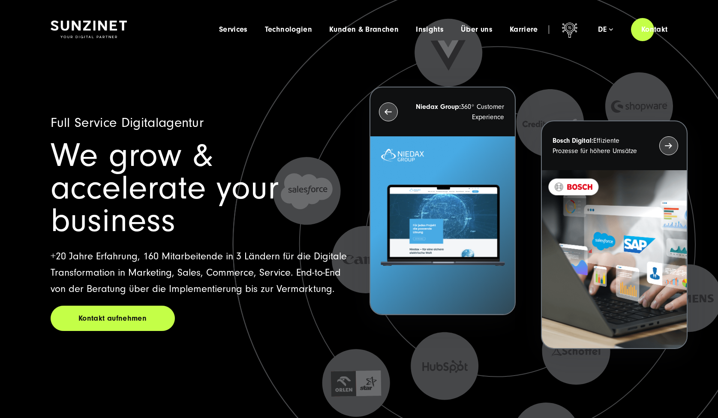  Describe the element at coordinates (442, 200) in the screenshot. I see `button: Niedax Group:360° Customer Experience Letztes Projekt von Niedax. Ein Laptop auf dem die Niedax W...` at that location.